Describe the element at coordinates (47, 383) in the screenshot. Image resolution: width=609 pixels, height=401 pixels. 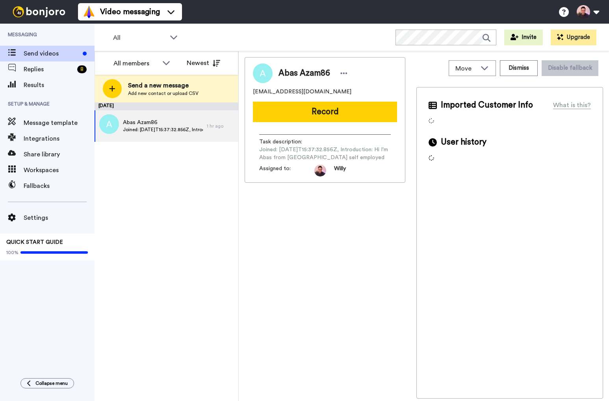
I see `button: Collapse menu` at that location.